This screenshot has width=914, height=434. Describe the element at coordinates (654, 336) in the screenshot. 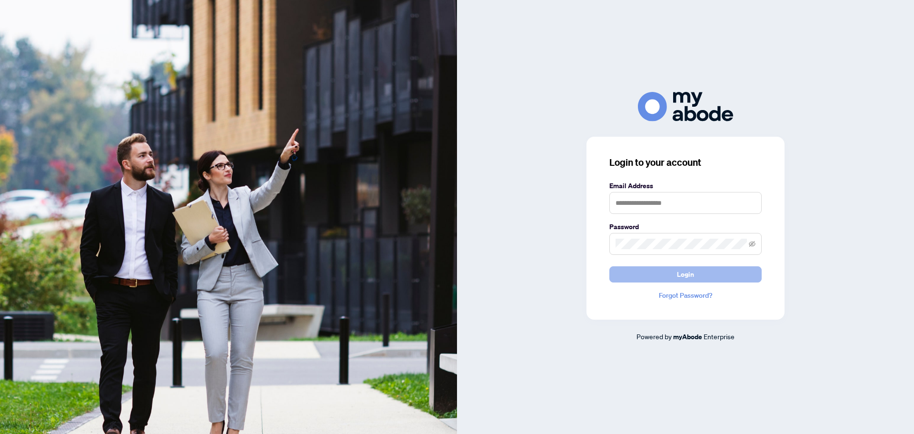

I see `span: Powered by` at that location.